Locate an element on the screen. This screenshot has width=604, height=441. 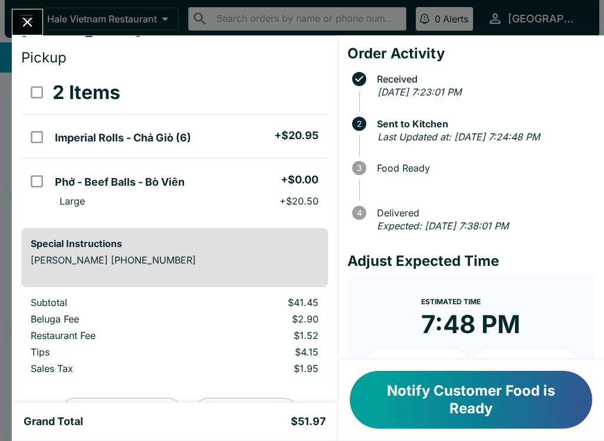
span: Pickup is located at coordinates (44, 57).